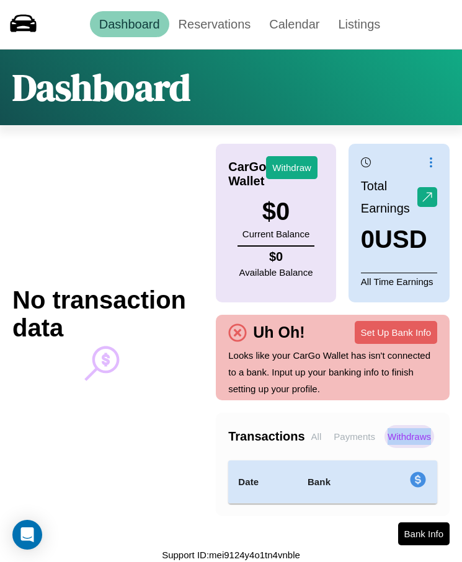  I want to click on h4: $ 0, so click(276, 256).